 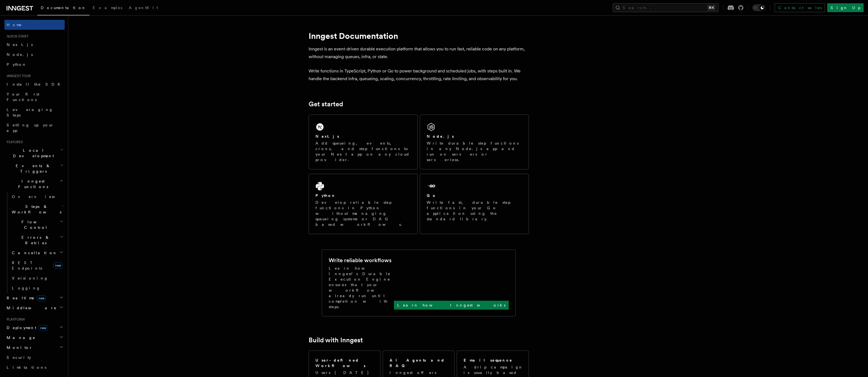 What do you see at coordinates (25, 298) in the screenshot?
I see `span: Realtime` at bounding box center [25, 298].